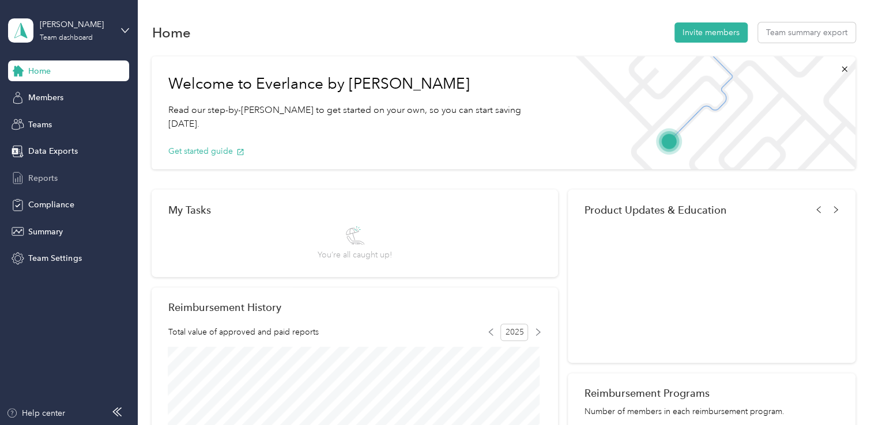 Image resolution: width=875 pixels, height=425 pixels. I want to click on button: Invite members, so click(711, 32).